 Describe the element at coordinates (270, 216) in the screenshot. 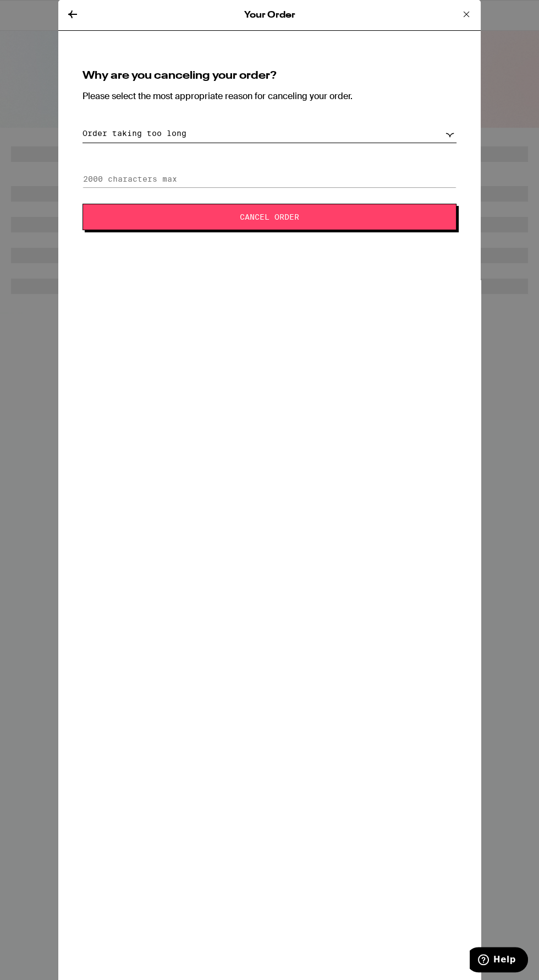

I see `button: Cancel Order` at that location.